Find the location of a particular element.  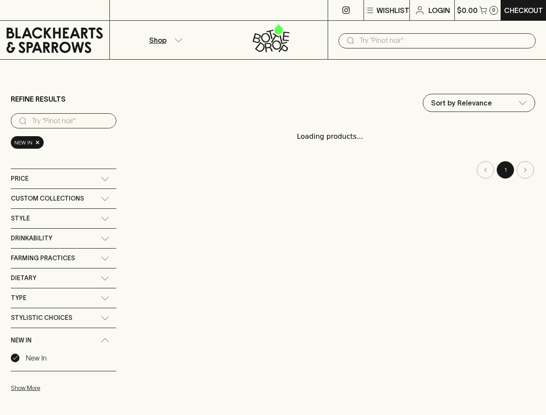

span: Drinkability is located at coordinates (32, 238).